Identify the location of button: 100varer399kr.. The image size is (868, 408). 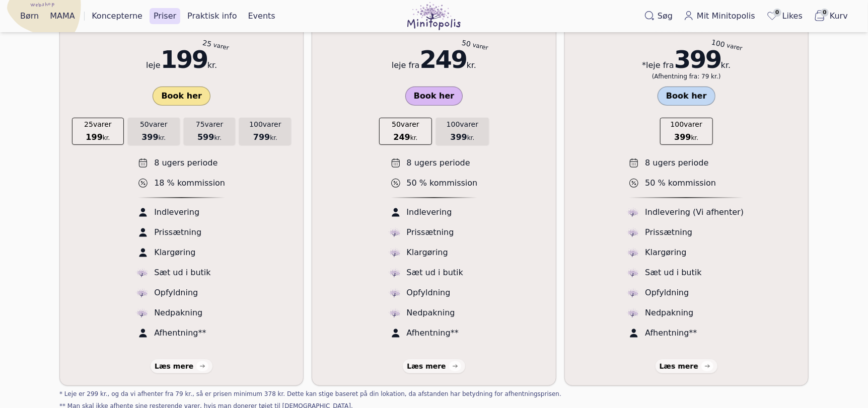
(463, 131).